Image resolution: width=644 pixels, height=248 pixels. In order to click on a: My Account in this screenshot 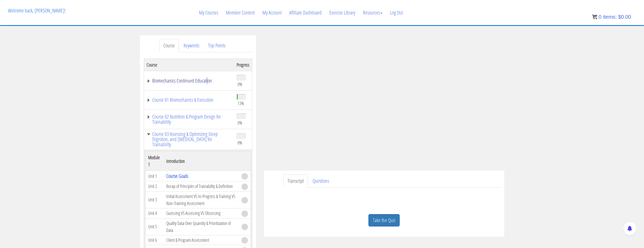, I will do `click(272, 13)`.